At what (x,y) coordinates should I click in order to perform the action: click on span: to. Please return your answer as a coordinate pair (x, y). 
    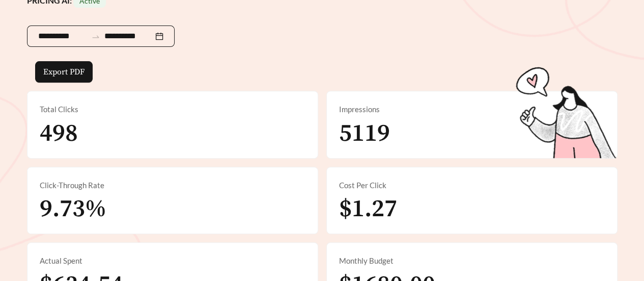
    Looking at the image, I should click on (96, 36).